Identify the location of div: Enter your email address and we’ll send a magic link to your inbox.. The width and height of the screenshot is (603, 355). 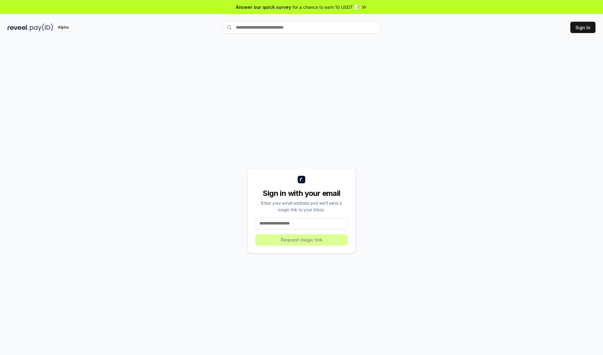
(301, 206).